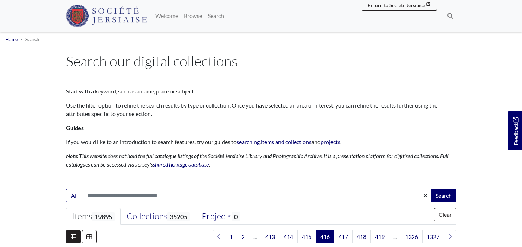 Image resolution: width=522 pixels, height=247 pixels. Describe the element at coordinates (445, 215) in the screenshot. I see `button: Clear` at that location.